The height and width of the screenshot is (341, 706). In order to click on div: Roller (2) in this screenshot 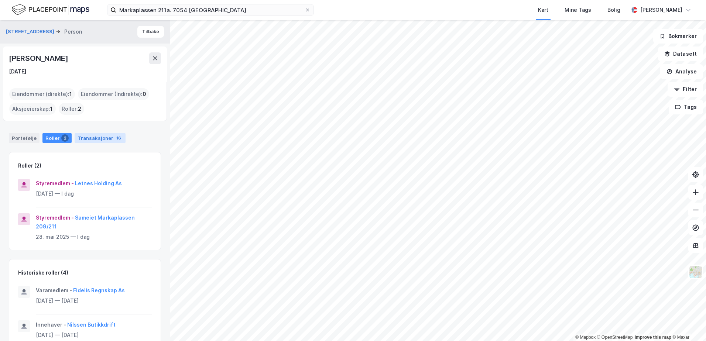, I will do `click(30, 166)`.